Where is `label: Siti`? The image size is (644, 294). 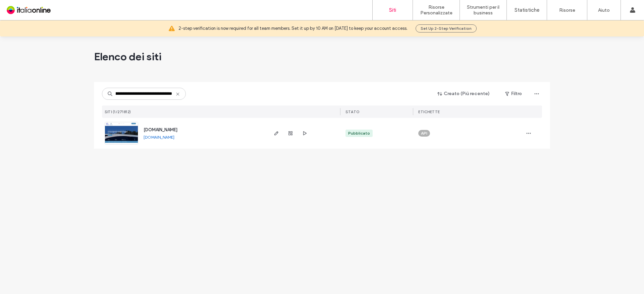
label: Siti is located at coordinates (392, 10).